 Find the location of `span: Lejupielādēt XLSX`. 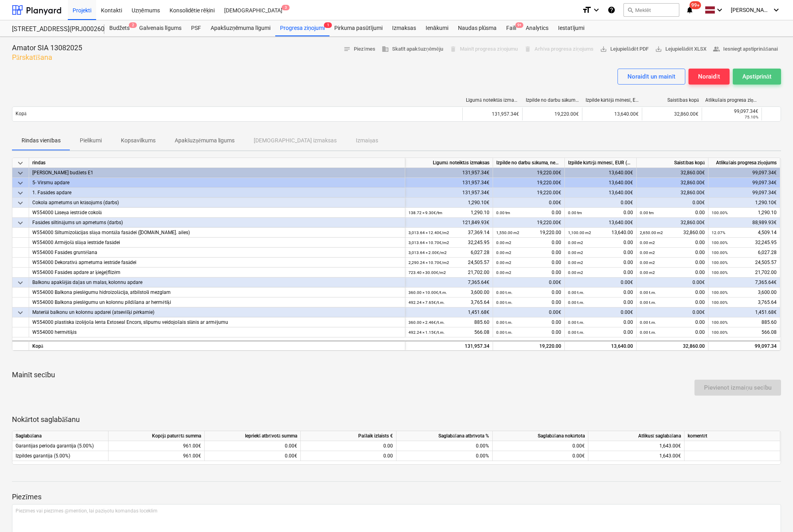

span: Lejupielādēt XLSX is located at coordinates (681, 49).